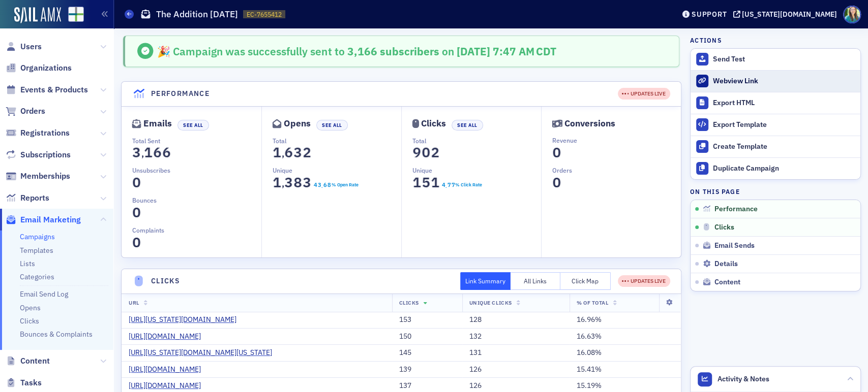  I want to click on div: 153, so click(427, 320).